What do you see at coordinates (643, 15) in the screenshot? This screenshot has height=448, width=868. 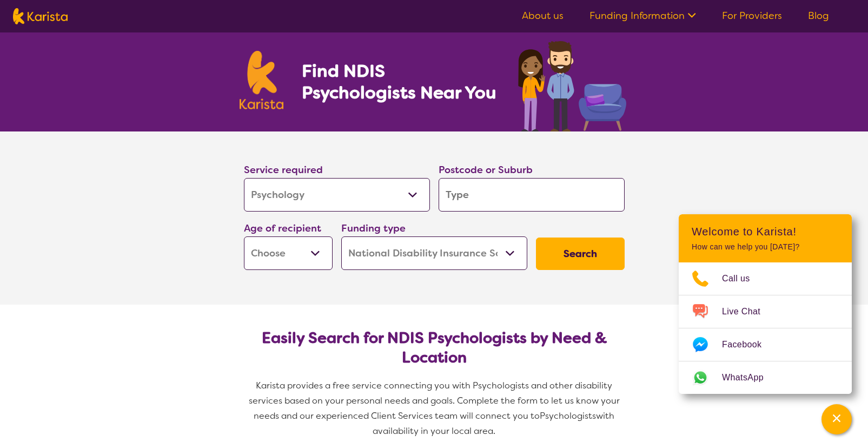 I see `a: Funding Information` at bounding box center [643, 15].